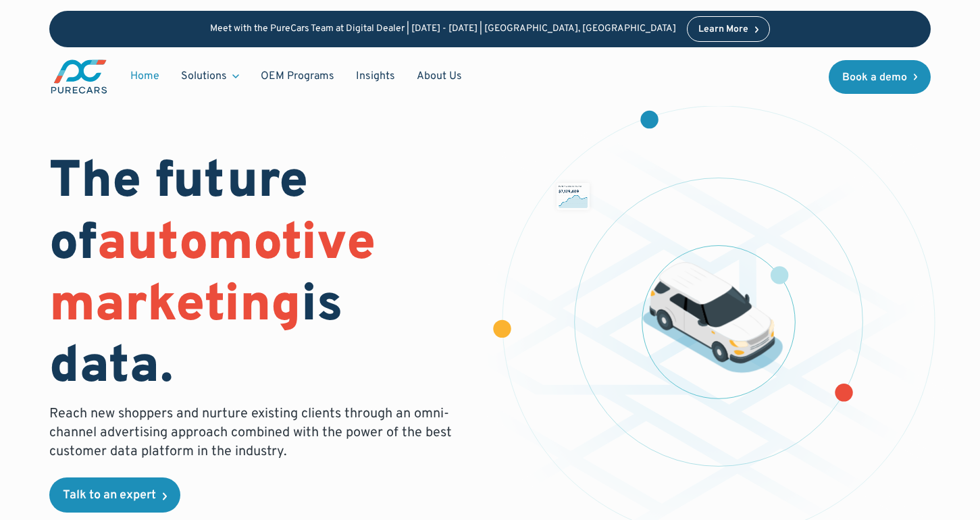 The width and height of the screenshot is (980, 520). Describe the element at coordinates (573, 196) in the screenshot. I see `img: chart showing monthly dealership revenue of $7m` at that location.